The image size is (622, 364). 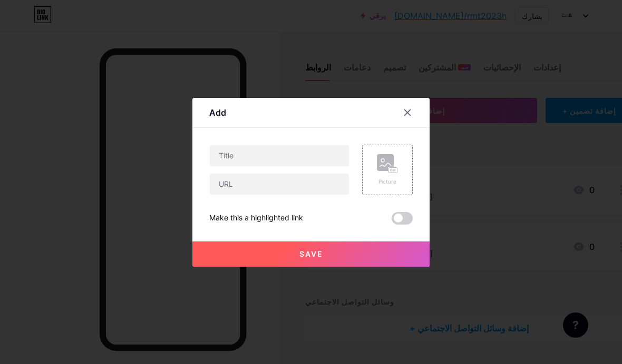 I want to click on div: Picture, so click(x=387, y=181).